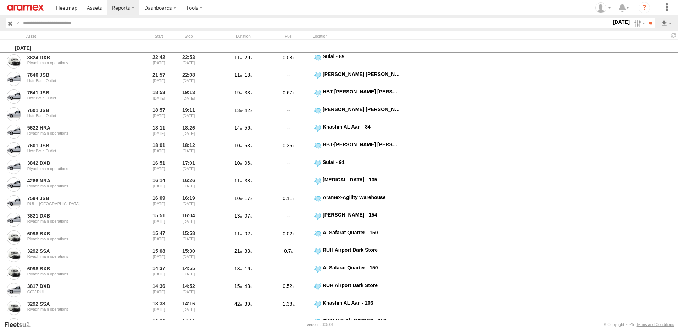 This screenshot has height=328, width=678. What do you see at coordinates (639, 324) in the screenshot?
I see `div: © Copyright 2025 -` at bounding box center [639, 324].